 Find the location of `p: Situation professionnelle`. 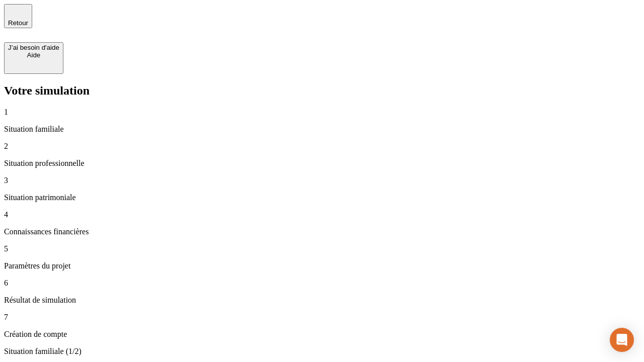

p: Situation professionnelle is located at coordinates (322, 164).